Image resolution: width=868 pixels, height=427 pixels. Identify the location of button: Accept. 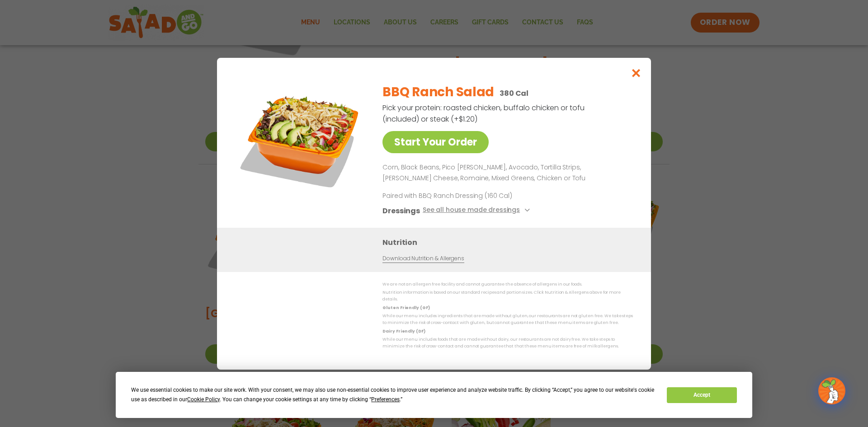
(701, 395).